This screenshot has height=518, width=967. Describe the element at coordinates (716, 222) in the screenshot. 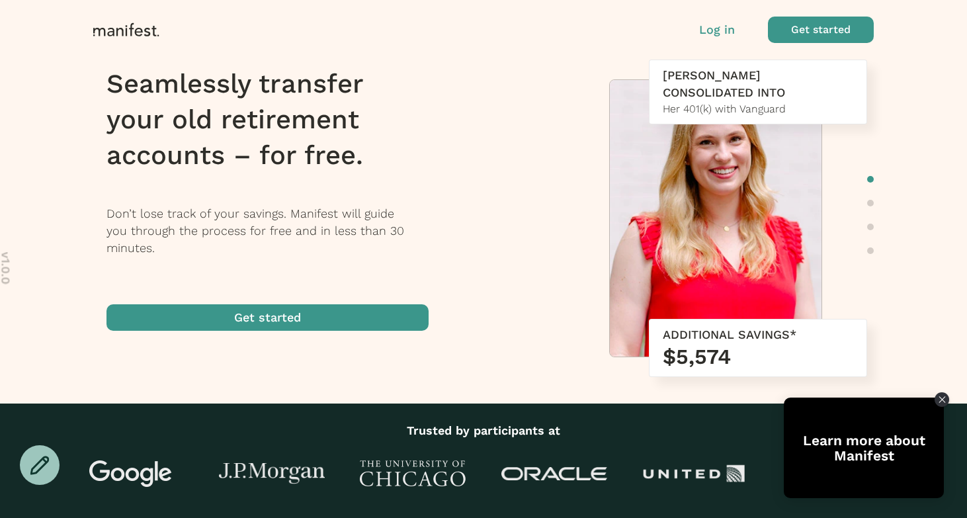

I see `img: Meredith` at that location.